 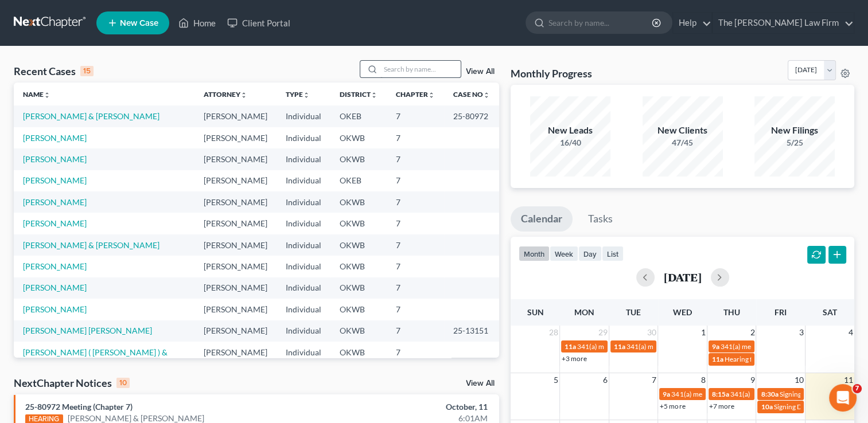 What do you see at coordinates (37, 94) in the screenshot?
I see `a: Nameunfold_more` at bounding box center [37, 94].